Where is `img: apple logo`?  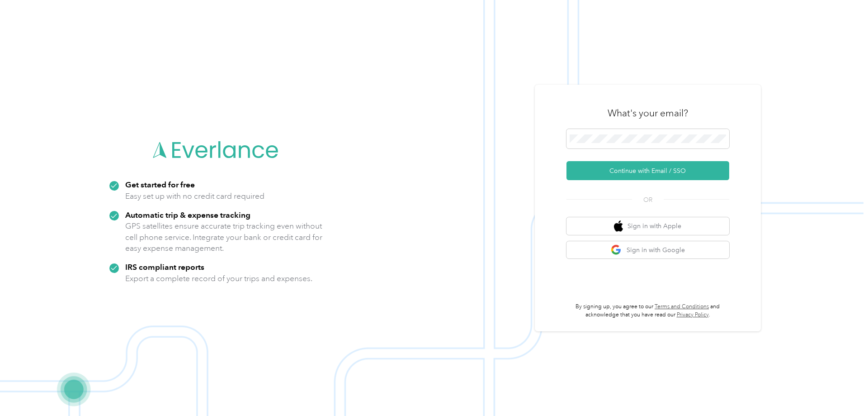
img: apple logo is located at coordinates (618, 226).